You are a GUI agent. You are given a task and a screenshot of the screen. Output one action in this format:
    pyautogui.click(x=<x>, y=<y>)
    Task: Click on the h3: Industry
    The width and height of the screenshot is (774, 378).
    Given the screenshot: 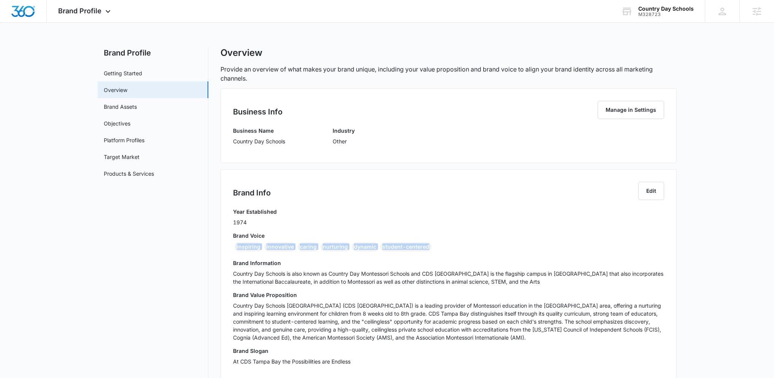 What is the action you would take?
    pyautogui.click(x=344, y=130)
    